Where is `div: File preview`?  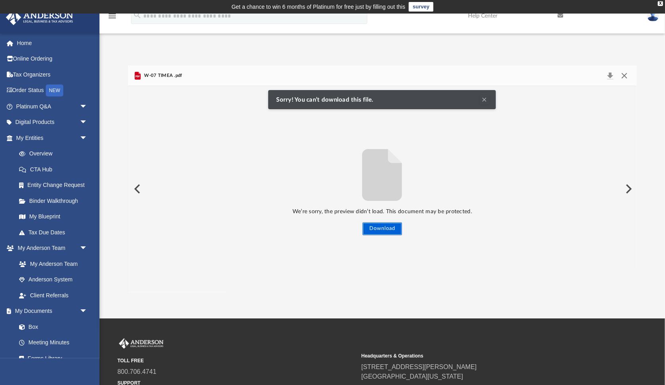
div: File preview is located at coordinates (382, 189).